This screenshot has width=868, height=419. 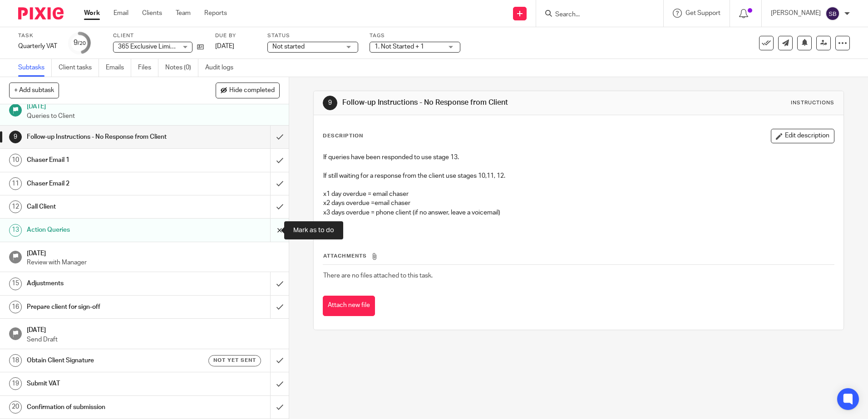 I want to click on input: Search, so click(x=595, y=15).